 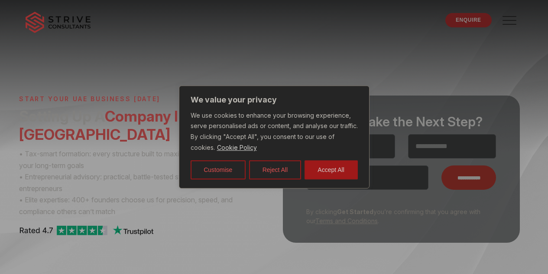 What do you see at coordinates (275, 170) in the screenshot?
I see `button: Reject All` at bounding box center [275, 170].